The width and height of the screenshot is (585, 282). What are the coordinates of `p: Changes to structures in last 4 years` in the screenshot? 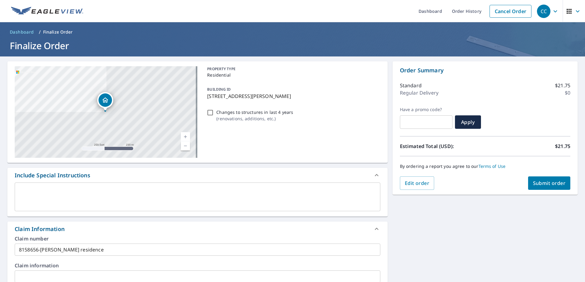 It's located at (254, 112).